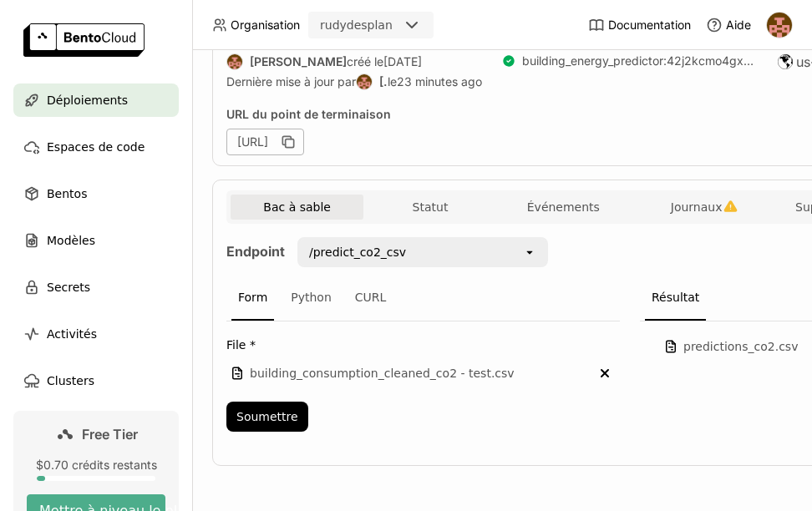 The image size is (812, 511). I want to click on img: logo, so click(84, 40).